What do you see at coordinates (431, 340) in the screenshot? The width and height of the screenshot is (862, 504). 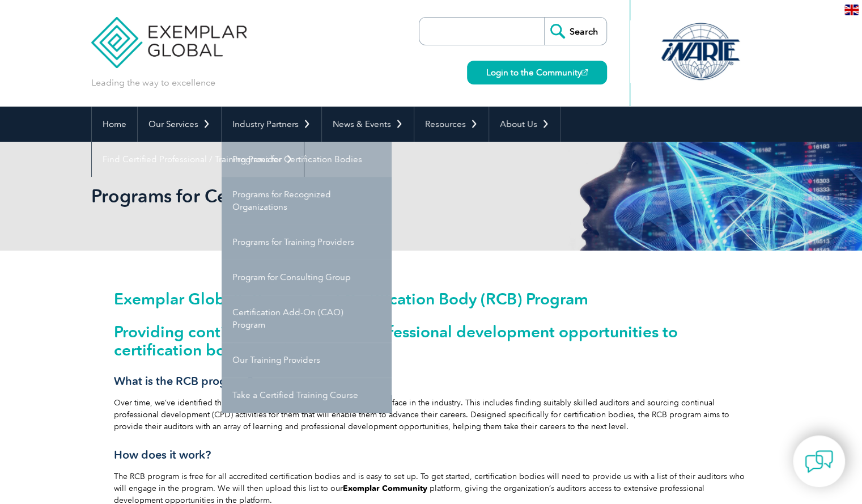 I see `h2: Providing continued learning and professional development opportunities to certification bodies a...` at bounding box center [431, 340].